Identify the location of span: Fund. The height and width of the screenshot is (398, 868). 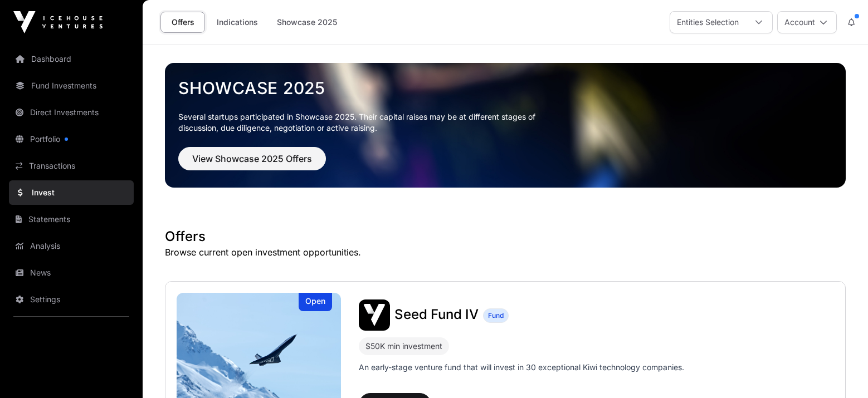
(496, 316).